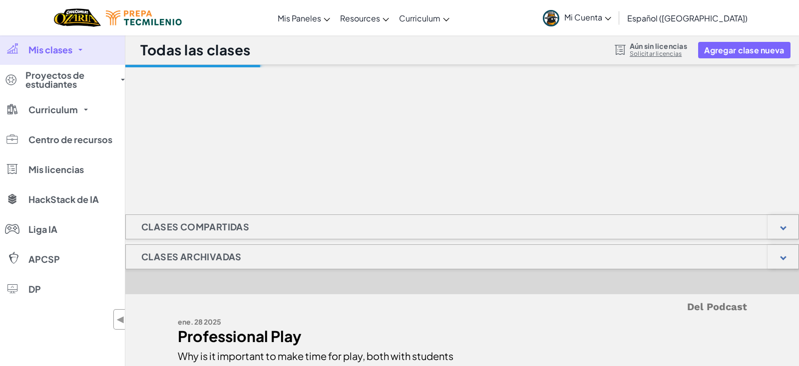  What do you see at coordinates (56, 170) in the screenshot?
I see `span: Mis licencias` at bounding box center [56, 170].